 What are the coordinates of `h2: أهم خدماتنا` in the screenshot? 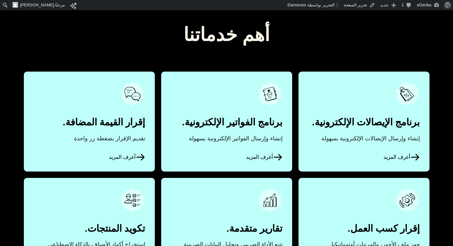 It's located at (226, 35).